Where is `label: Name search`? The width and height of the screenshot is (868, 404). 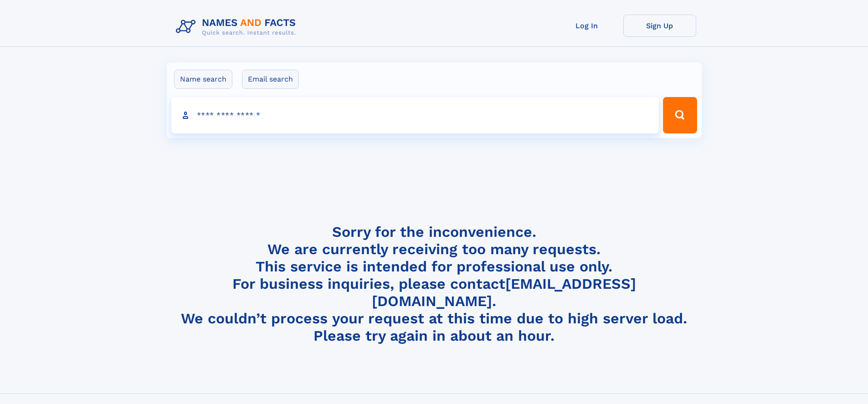
label: Name search is located at coordinates (203, 79).